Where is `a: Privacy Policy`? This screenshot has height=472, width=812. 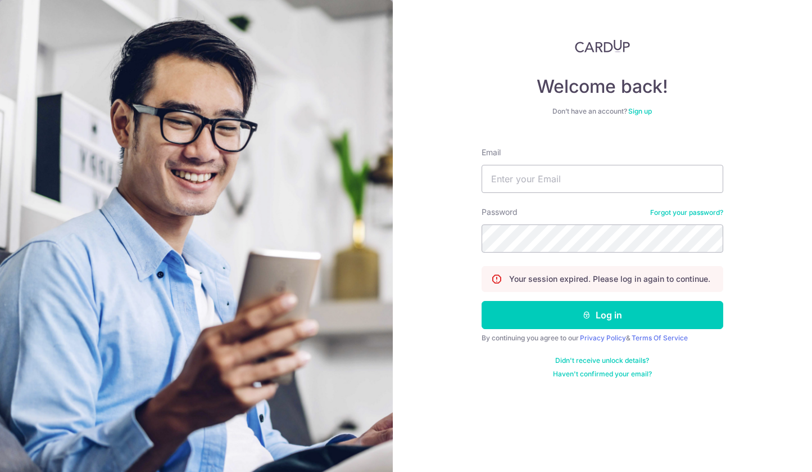
a: Privacy Policy is located at coordinates (603, 337).